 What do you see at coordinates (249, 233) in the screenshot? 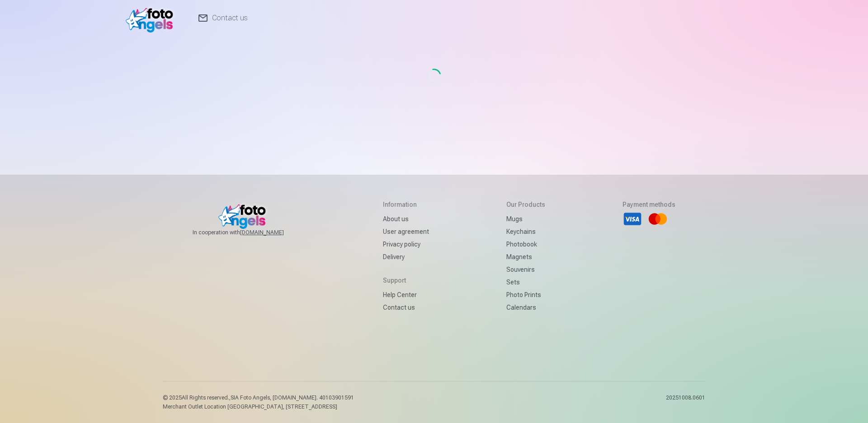
I see `span: In cooperation with` at bounding box center [249, 233].